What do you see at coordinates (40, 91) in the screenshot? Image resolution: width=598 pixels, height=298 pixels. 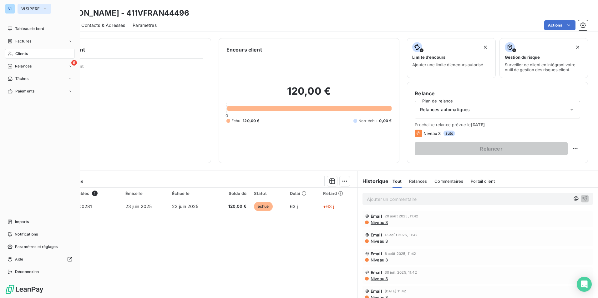 I see `a: Paiements` at bounding box center [40, 91].